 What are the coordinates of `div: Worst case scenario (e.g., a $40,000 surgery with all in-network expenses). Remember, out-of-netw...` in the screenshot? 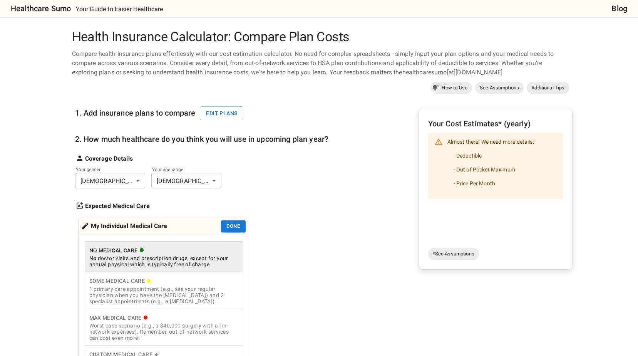 It's located at (164, 332).